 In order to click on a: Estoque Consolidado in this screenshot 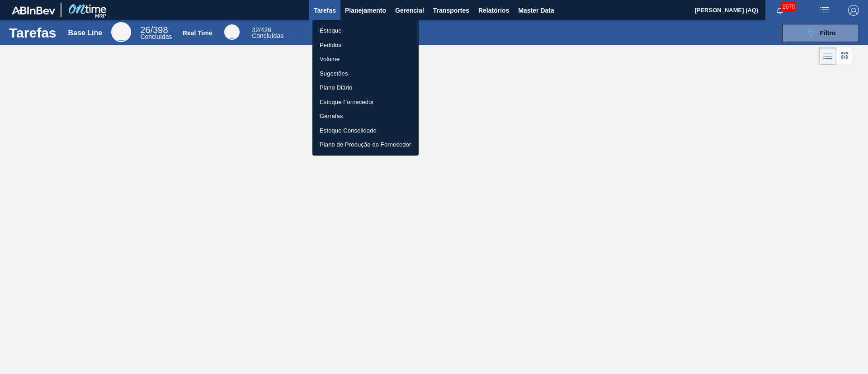, I will do `click(365, 131)`.